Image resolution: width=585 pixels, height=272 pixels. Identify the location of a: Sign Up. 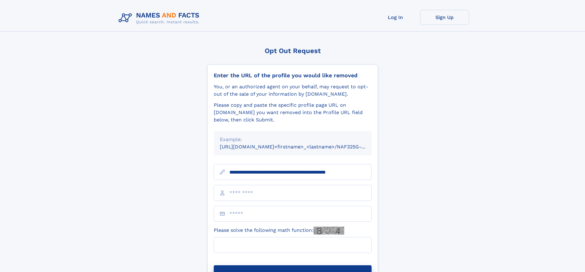
(445, 17).